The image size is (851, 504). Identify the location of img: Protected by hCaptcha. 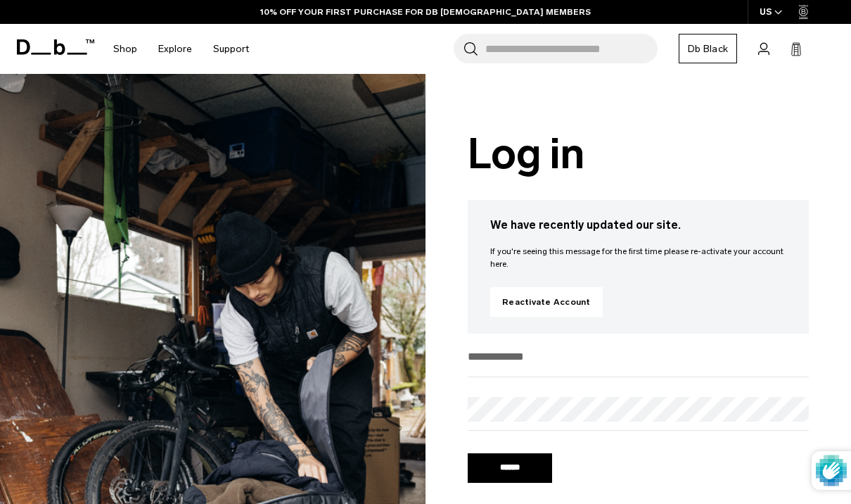
(831, 470).